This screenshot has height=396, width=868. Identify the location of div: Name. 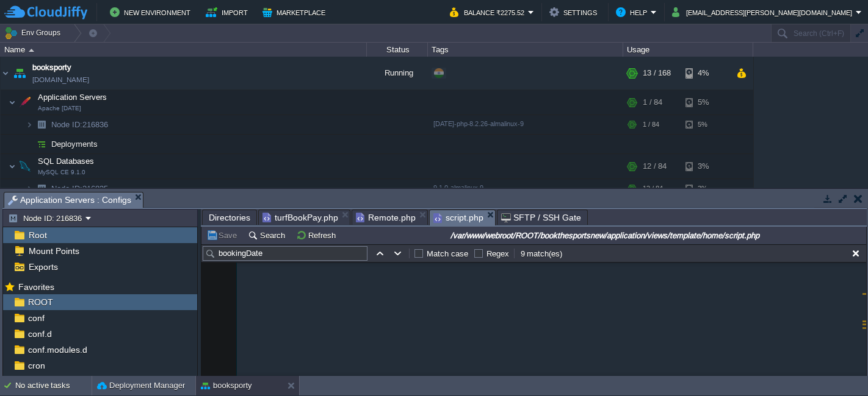
(184, 50).